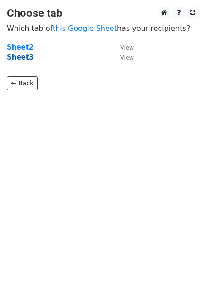 The height and width of the screenshot is (293, 205). What do you see at coordinates (20, 57) in the screenshot?
I see `strong: Sheet3` at bounding box center [20, 57].